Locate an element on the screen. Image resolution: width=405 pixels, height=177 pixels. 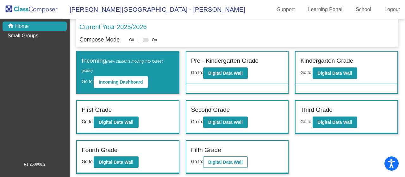
a: School is located at coordinates (364, 10).